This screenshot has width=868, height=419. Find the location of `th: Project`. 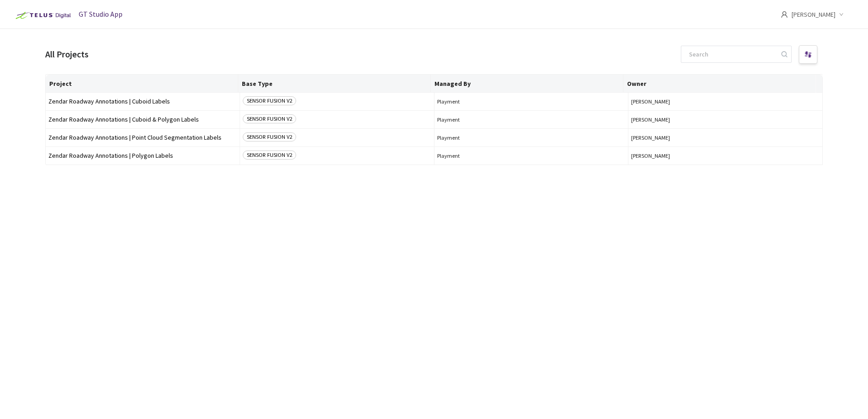

th: Project is located at coordinates (142, 84).